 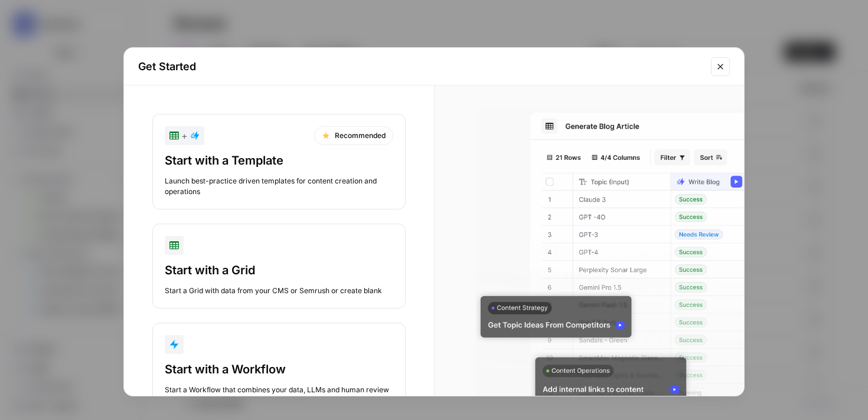 What do you see at coordinates (278, 291) in the screenshot?
I see `div: Start a Grid with data from your CMS or Semrush or create blank` at bounding box center [278, 291].